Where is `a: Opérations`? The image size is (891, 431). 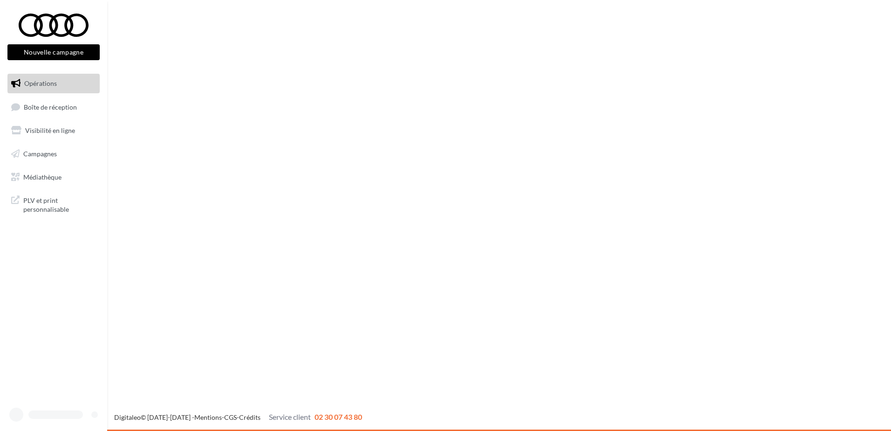 a: Opérations is located at coordinates (54, 83).